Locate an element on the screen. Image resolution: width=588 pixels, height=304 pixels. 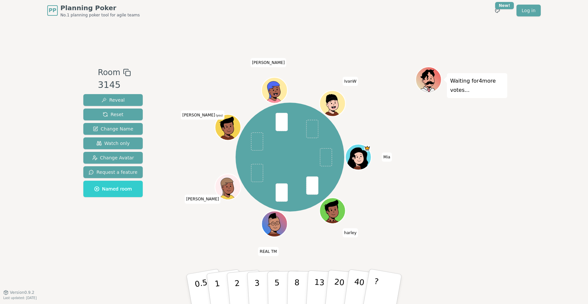
button: Named room is located at coordinates (113, 189).